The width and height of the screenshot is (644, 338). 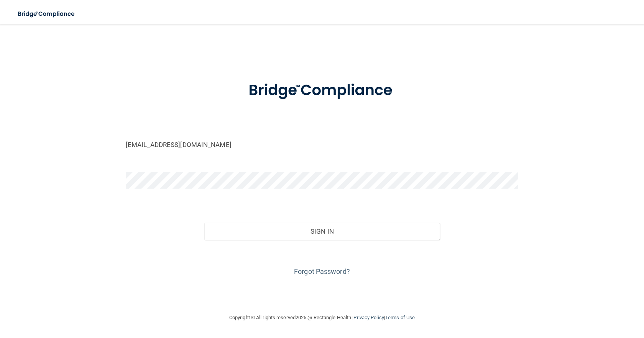 I want to click on input: Email, so click(x=322, y=144).